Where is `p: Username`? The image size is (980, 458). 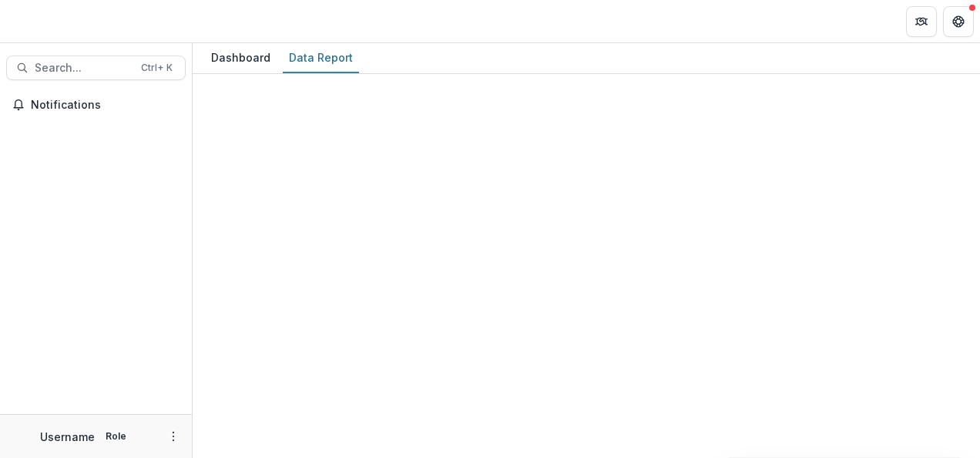 p: Username is located at coordinates (67, 436).